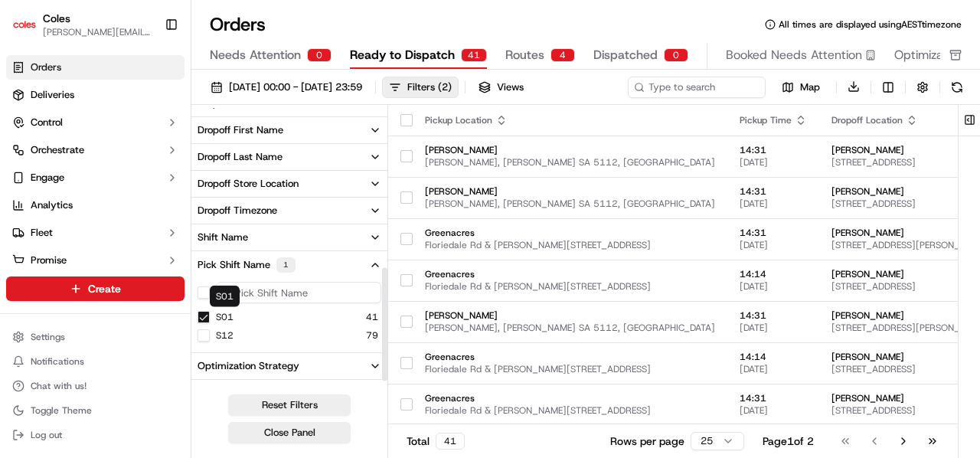  Describe the element at coordinates (196, 229) in the screenshot. I see `span: API Documentation` at that location.